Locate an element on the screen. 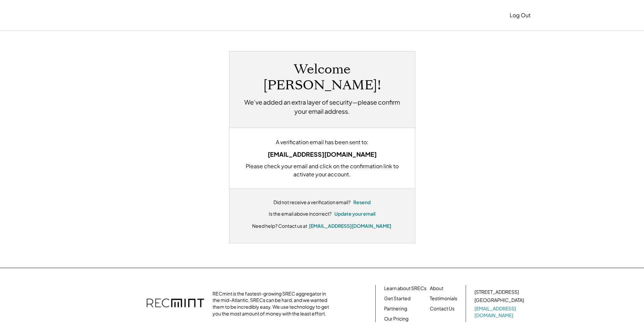 This screenshot has width=644, height=328. button: Log Out is located at coordinates (520, 15).